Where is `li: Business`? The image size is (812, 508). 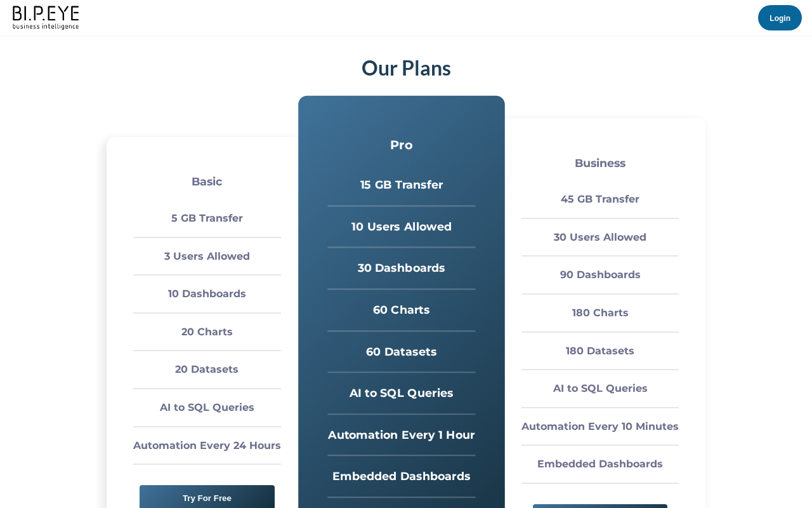 li: Business is located at coordinates (600, 164).